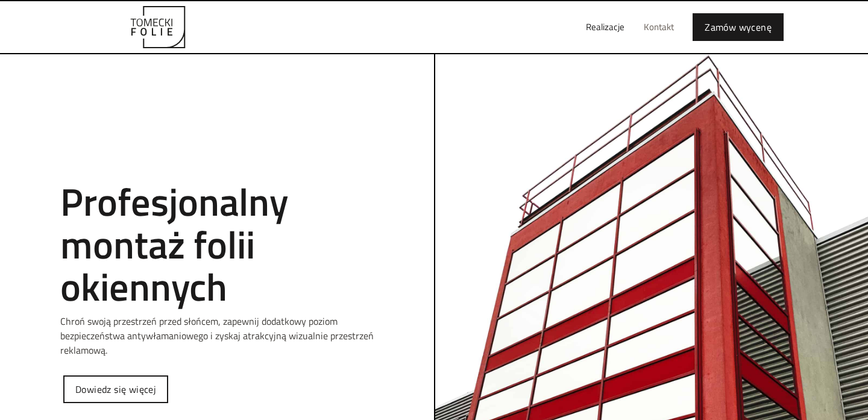 Image resolution: width=868 pixels, height=420 pixels. What do you see at coordinates (217, 244) in the screenshot?
I see `h2: Profesjonalny montaż folii okiennych` at bounding box center [217, 244].